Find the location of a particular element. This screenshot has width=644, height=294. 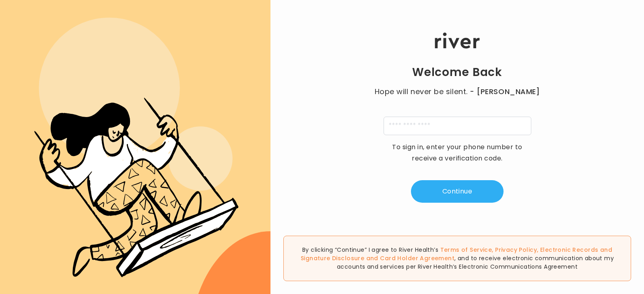

button: Continue is located at coordinates (457, 192).